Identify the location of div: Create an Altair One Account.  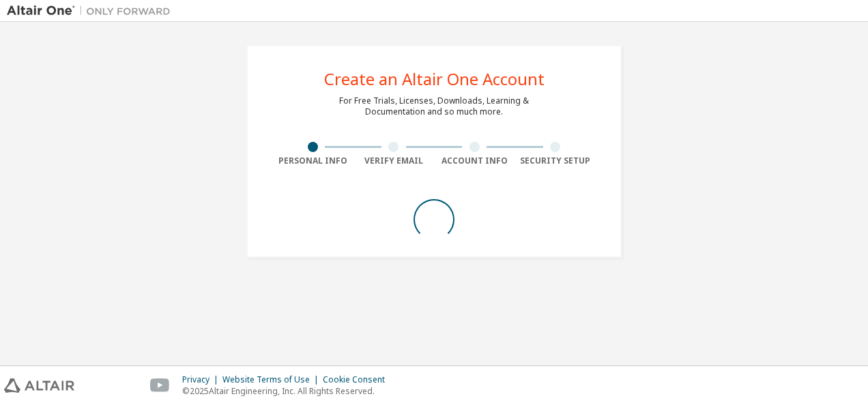
(434, 80).